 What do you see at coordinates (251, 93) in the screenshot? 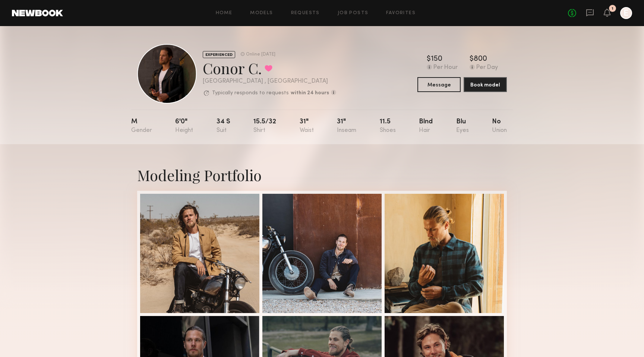
I see `p: Typically responds to requests` at bounding box center [251, 93].